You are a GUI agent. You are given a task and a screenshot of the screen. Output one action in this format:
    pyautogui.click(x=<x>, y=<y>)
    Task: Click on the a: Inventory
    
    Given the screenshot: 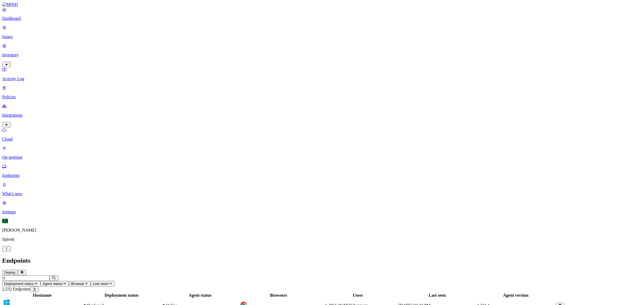 What is the action you would take?
    pyautogui.click(x=322, y=55)
    